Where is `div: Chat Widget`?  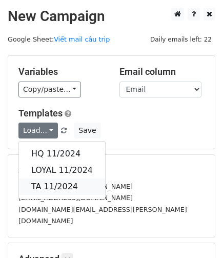
div: Chat Widget is located at coordinates (198, 233).